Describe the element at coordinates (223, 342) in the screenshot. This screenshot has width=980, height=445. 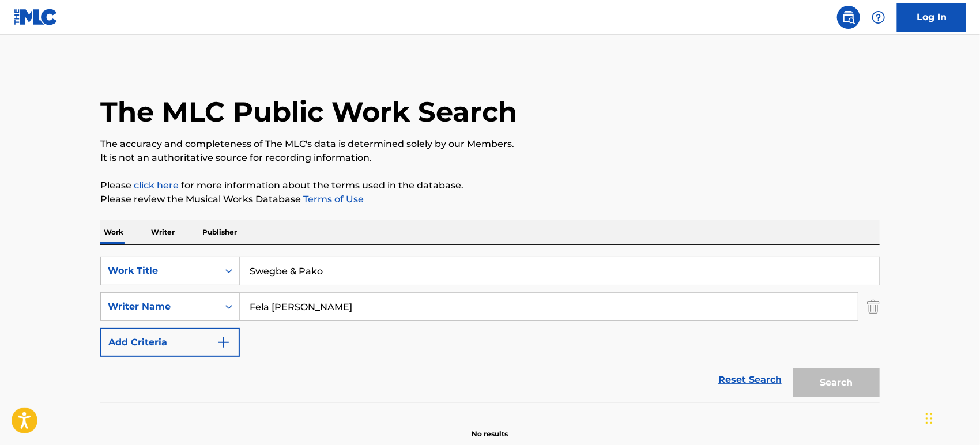
I see `img: 9d2ae6d4665cec9f34b9.svg` at that location.